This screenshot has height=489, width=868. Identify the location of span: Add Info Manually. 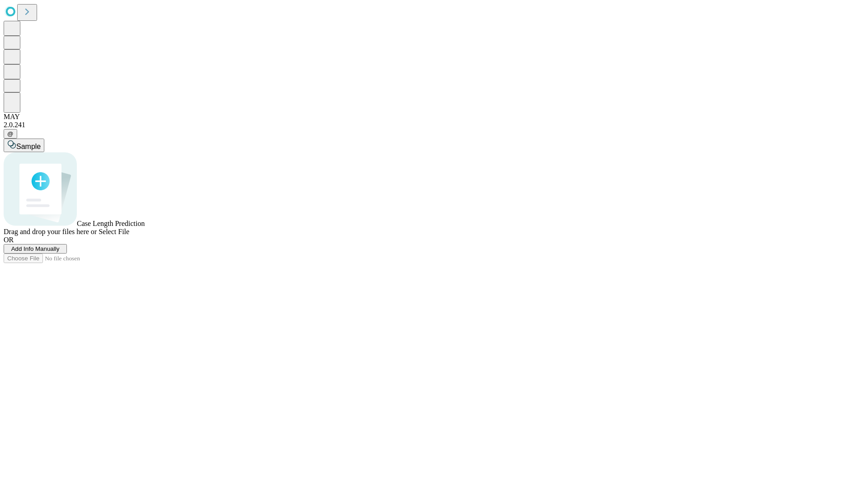
(35, 248).